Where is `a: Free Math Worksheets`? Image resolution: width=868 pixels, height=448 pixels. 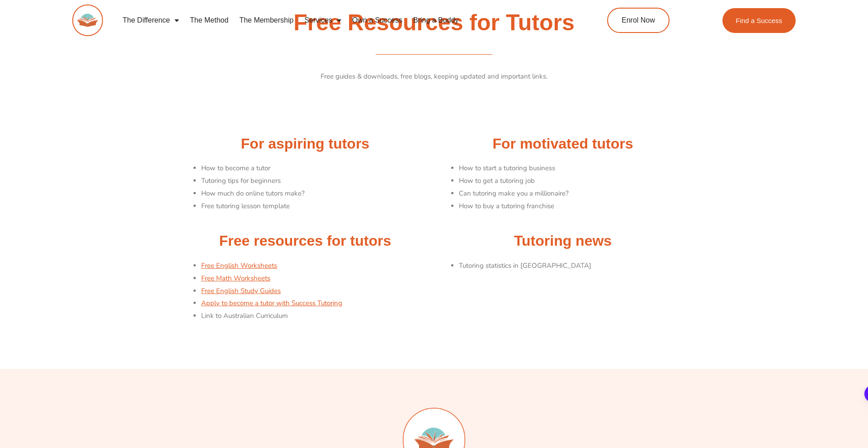 a: Free Math Worksheets is located at coordinates (236, 279).